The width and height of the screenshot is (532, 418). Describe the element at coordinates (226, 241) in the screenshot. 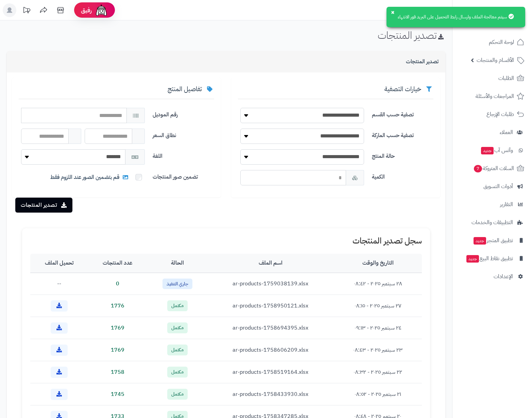

I see `h1: سجل تصدير المنتجات` at that location.